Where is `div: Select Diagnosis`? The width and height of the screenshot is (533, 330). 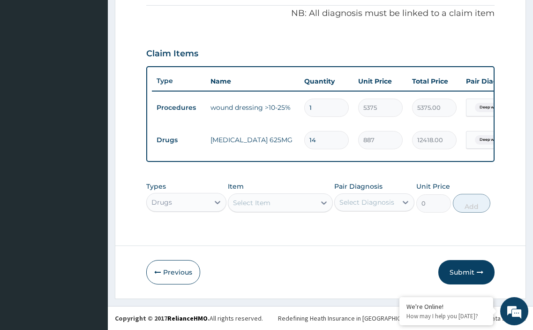
div: Select Diagnosis is located at coordinates (367, 202).